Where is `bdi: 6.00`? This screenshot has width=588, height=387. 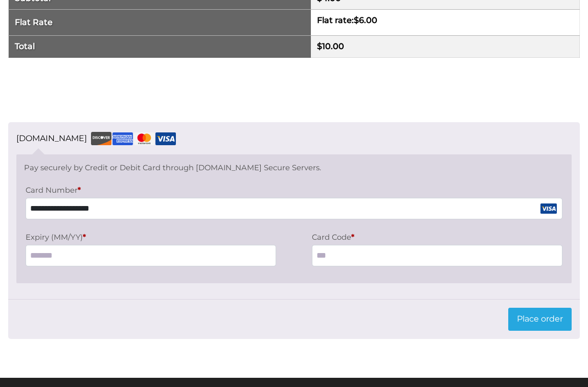 bdi: 6.00 is located at coordinates (366, 20).